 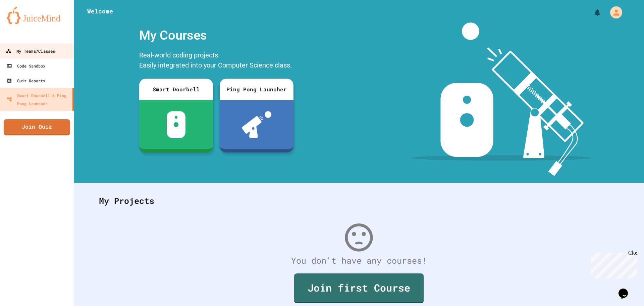 What do you see at coordinates (501, 99) in the screenshot?
I see `img: banner-image-my-projects.png` at bounding box center [501, 99].